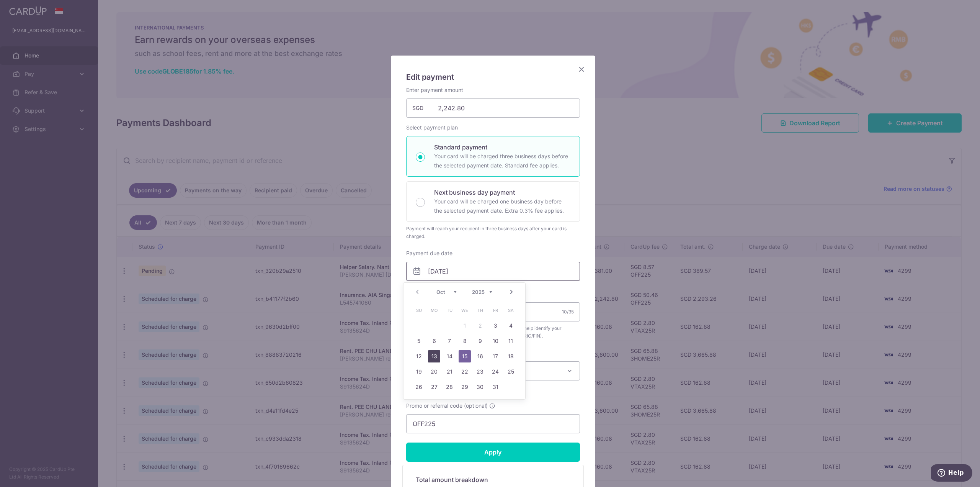 This screenshot has width=980, height=487. What do you see at coordinates (493, 479) in the screenshot?
I see `h5: Total amount breakdown` at bounding box center [493, 479].